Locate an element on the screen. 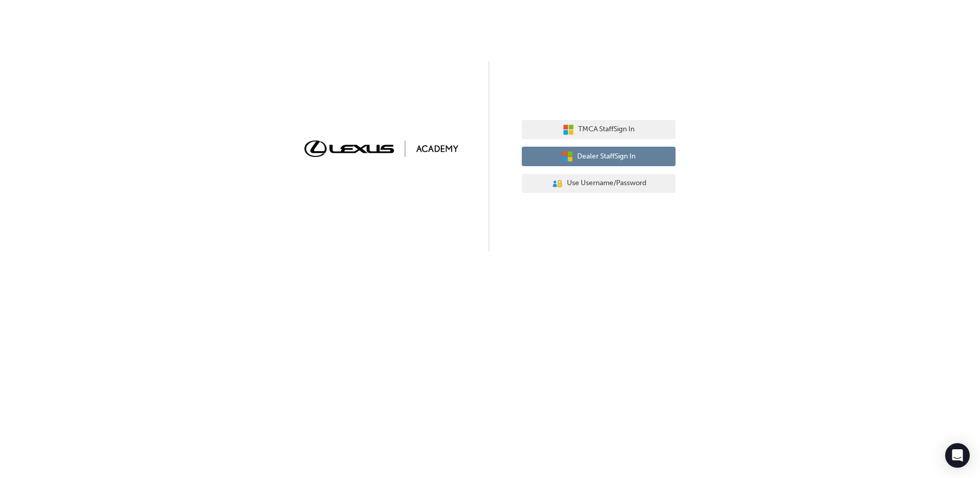  span: Dealer Staff Sign In is located at coordinates (606, 157).